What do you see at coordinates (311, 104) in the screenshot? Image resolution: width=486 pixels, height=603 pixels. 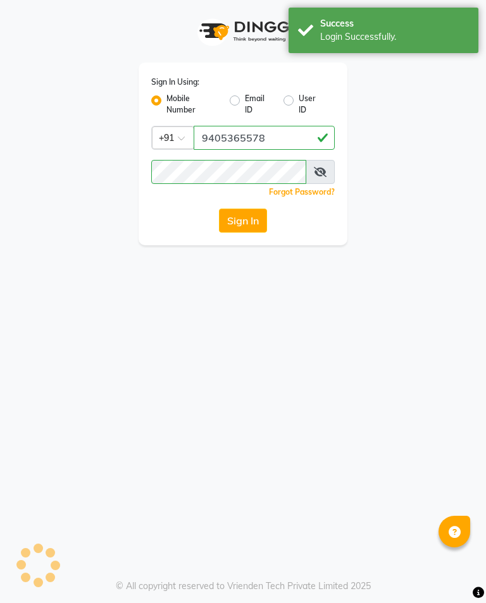 I see `label: User ID` at bounding box center [311, 104].